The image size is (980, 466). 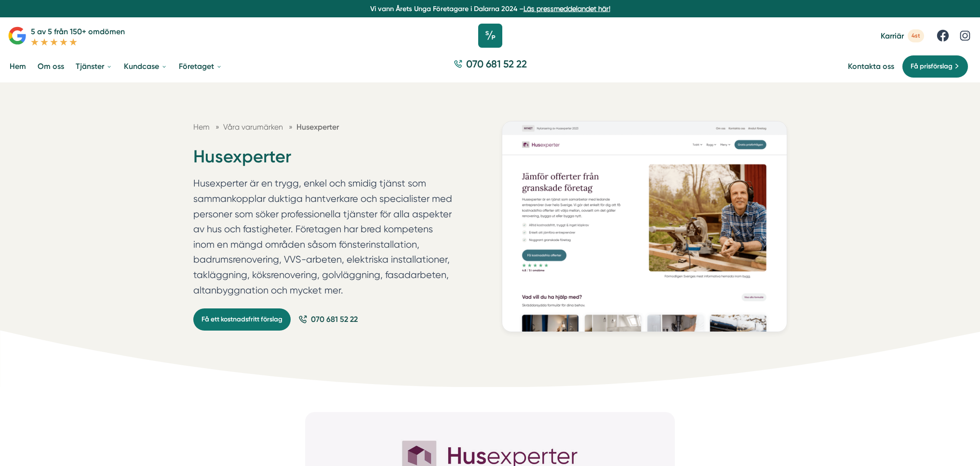 What do you see at coordinates (871, 66) in the screenshot?
I see `a: Kontakta oss` at bounding box center [871, 66].